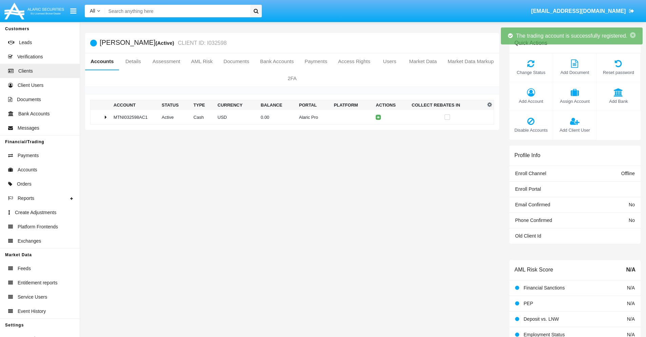  What do you see at coordinates (352, 105) in the screenshot?
I see `th: Platform` at bounding box center [352, 105].